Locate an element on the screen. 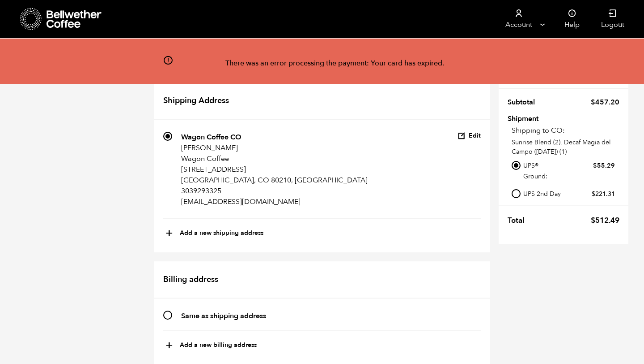 The image size is (644, 364). div: There was an error processing the payment: Your card has expired. is located at coordinates (335, 64).